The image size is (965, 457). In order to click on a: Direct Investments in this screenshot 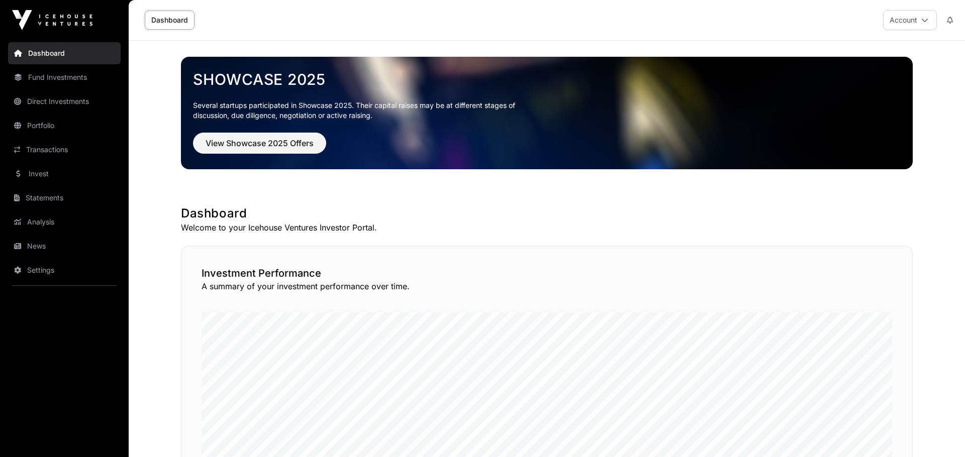, I will do `click(64, 101)`.